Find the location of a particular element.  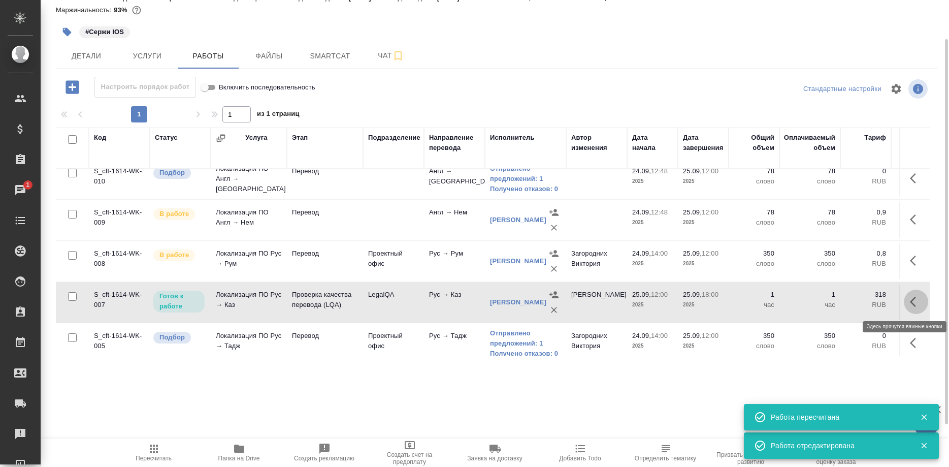

div: Подразделение is located at coordinates (394, 138).